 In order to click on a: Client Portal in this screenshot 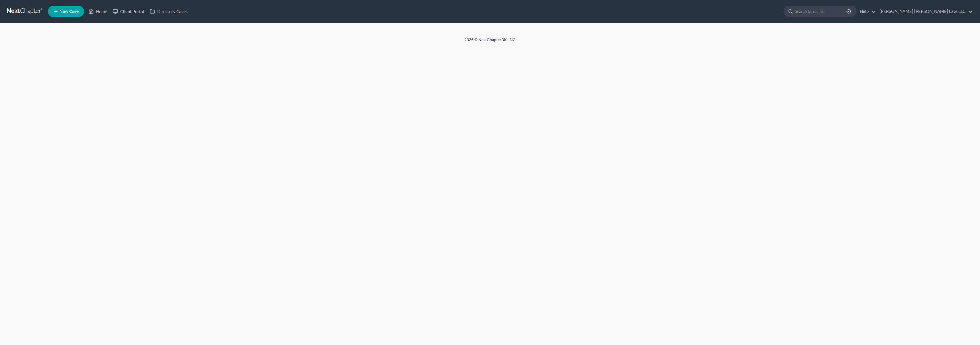, I will do `click(128, 12)`.